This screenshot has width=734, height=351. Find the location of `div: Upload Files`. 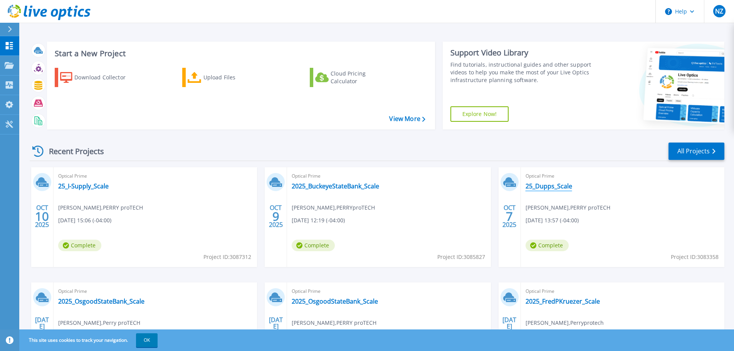

div: Upload Files is located at coordinates (234, 77).